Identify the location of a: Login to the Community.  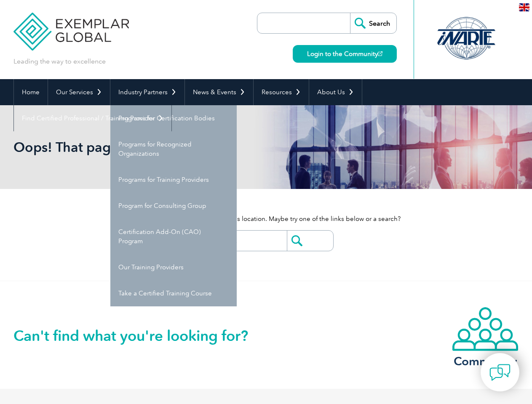
(345, 54).